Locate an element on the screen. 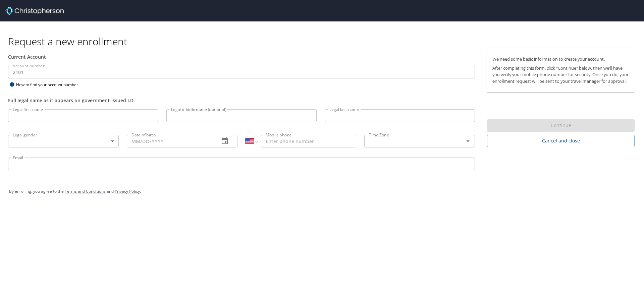 This screenshot has width=644, height=308. input: Enter phone number is located at coordinates (308, 141).